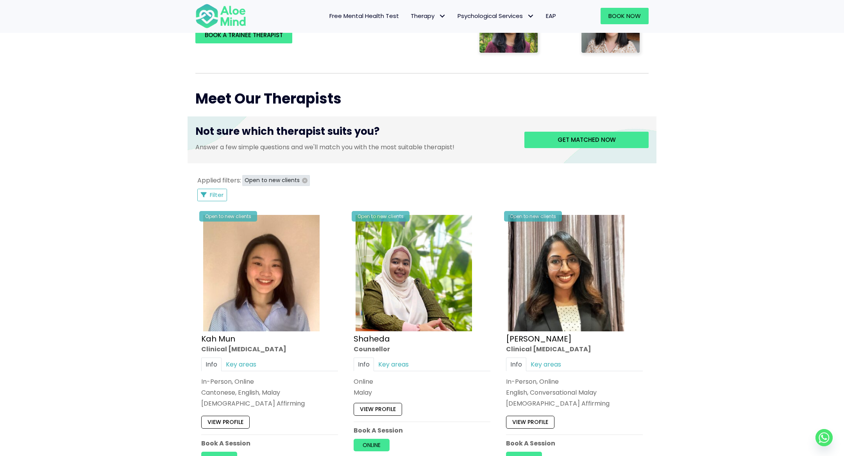 The image size is (844, 456). Describe the element at coordinates (624, 16) in the screenshot. I see `a: Book Now` at that location.